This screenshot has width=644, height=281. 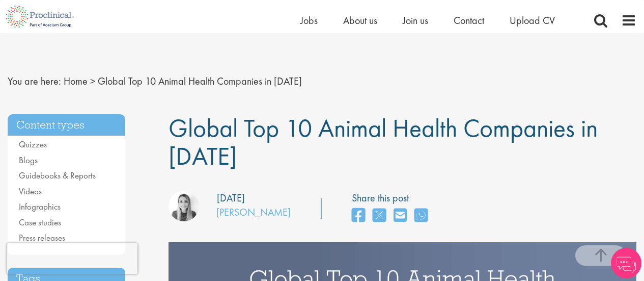 I want to click on a: share on email, so click(x=400, y=216).